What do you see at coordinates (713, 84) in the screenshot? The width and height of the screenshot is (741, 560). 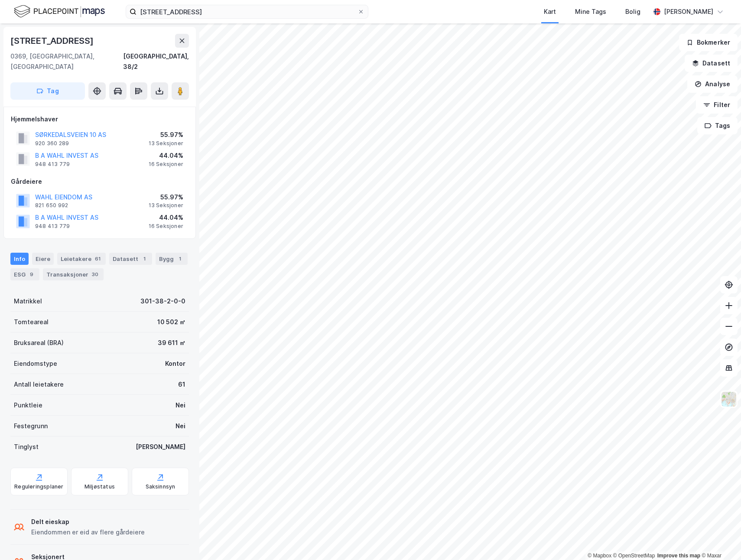 I see `button: Analyse` at bounding box center [713, 84].